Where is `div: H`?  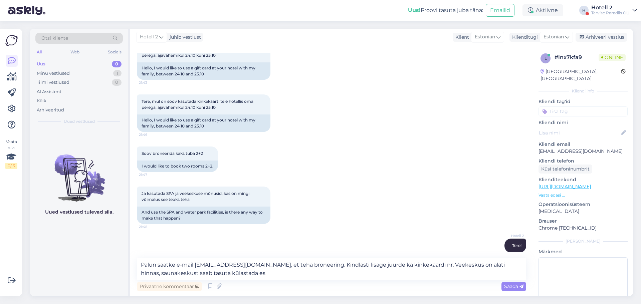
div: H is located at coordinates (584, 10).